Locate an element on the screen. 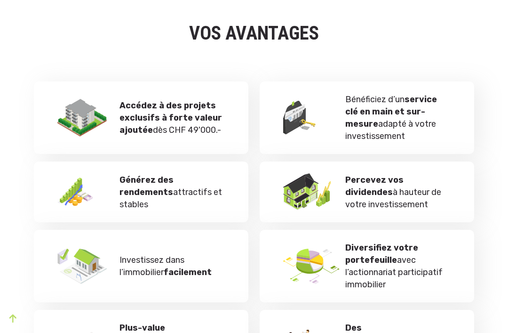  strong: VOS AVANTAGES is located at coordinates (254, 33).